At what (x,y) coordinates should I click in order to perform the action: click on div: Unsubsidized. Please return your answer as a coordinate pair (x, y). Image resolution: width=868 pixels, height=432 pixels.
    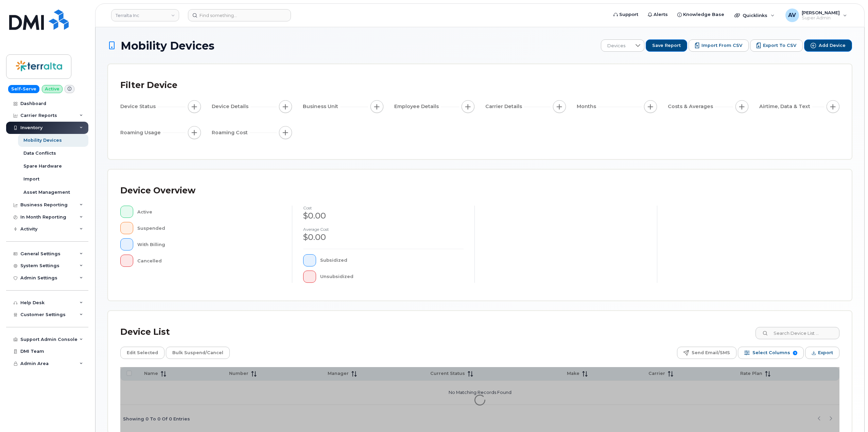
    Looking at the image, I should click on (392, 276).